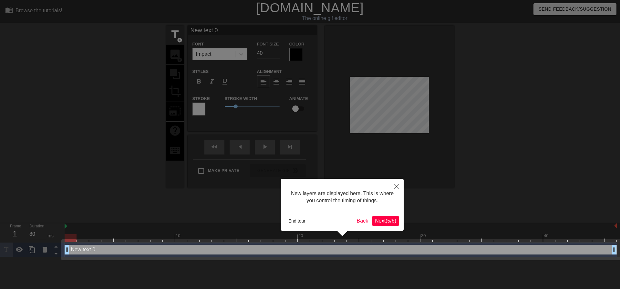  What do you see at coordinates (385, 221) in the screenshot?
I see `span: Next ( 5 / 6 )` at bounding box center [385, 221].